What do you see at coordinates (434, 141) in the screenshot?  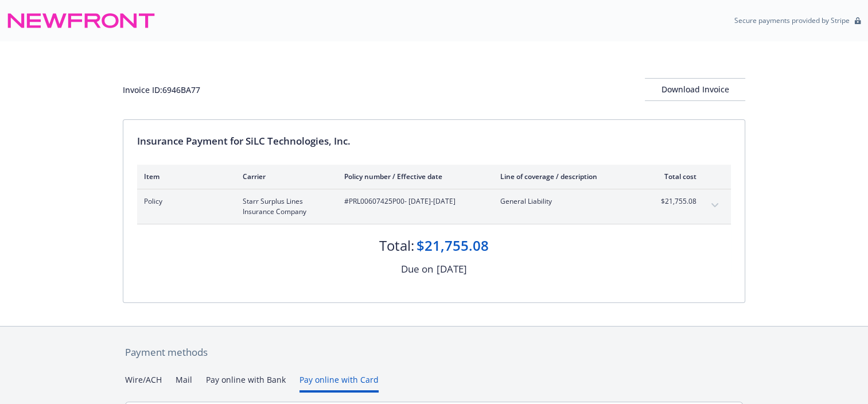 I see `div: Insurance Payment for SiLC Technologies, Inc.` at bounding box center [434, 141].